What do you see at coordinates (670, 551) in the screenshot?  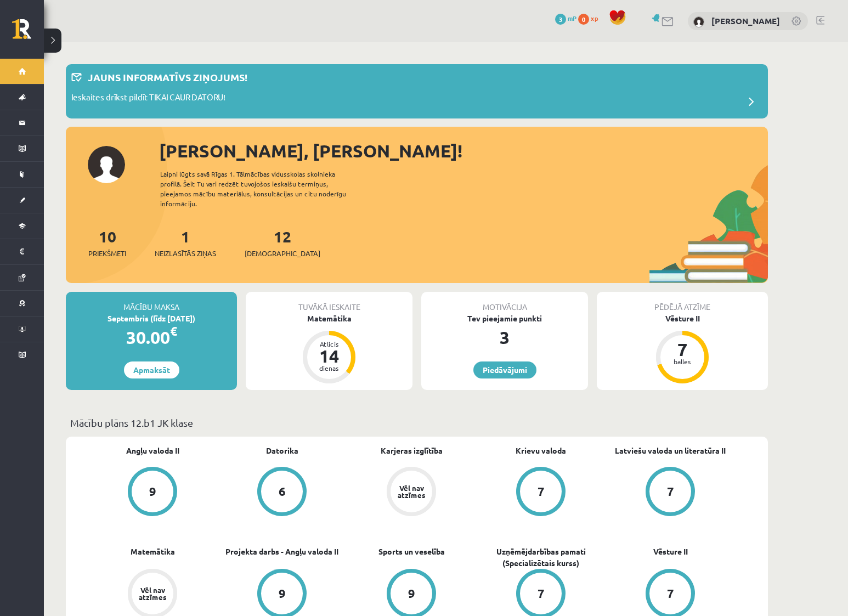 I see `a: Vēsture II` at bounding box center [670, 551].